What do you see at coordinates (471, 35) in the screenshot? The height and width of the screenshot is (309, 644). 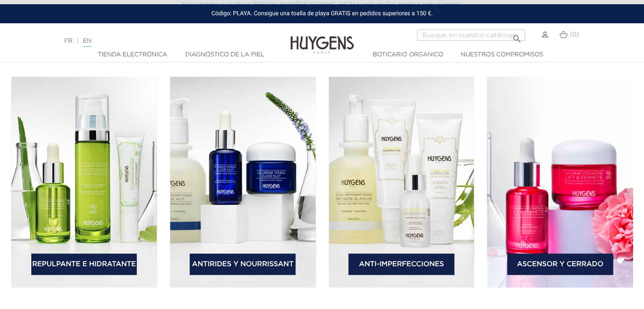 I see `input: Buscar` at bounding box center [471, 35].